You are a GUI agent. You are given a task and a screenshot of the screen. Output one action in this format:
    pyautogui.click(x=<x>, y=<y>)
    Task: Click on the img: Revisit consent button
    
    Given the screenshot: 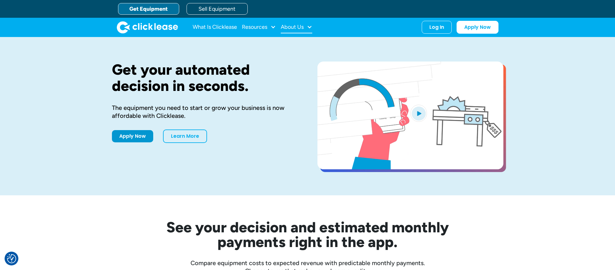 What is the action you would take?
    pyautogui.click(x=12, y=258)
    